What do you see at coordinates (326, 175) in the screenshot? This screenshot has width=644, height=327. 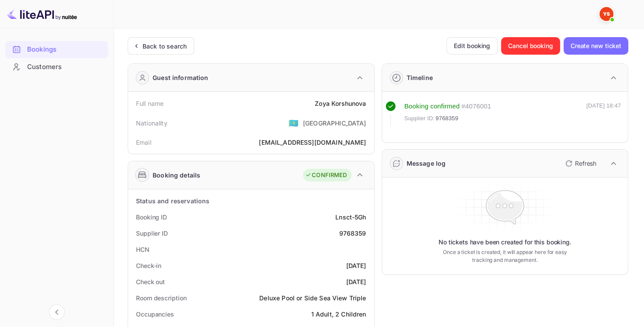 I see `div: CONFIRMED` at bounding box center [326, 175].